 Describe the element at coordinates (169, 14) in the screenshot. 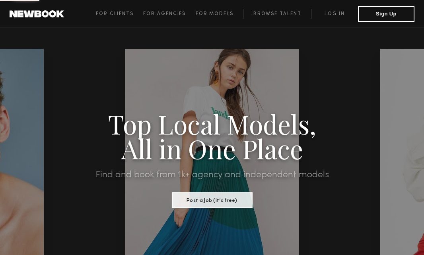

I see `a: For Agencies` at that location.